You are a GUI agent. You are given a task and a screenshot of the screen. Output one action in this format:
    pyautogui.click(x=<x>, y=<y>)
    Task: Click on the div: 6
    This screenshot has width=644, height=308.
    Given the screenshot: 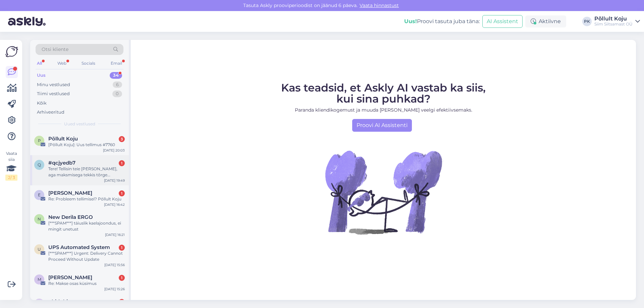 What is the action you would take?
    pyautogui.click(x=117, y=85)
    